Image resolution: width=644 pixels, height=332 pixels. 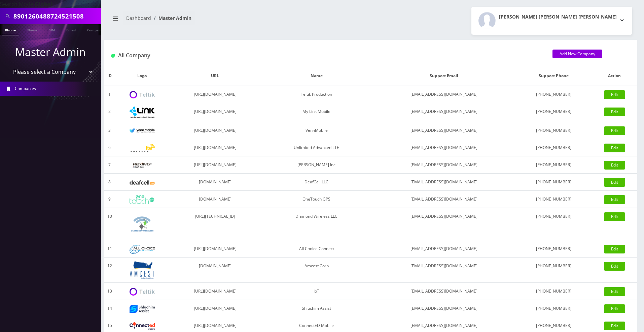 What do you see at coordinates (444, 76) in the screenshot?
I see `th: Support Email` at bounding box center [444, 76].